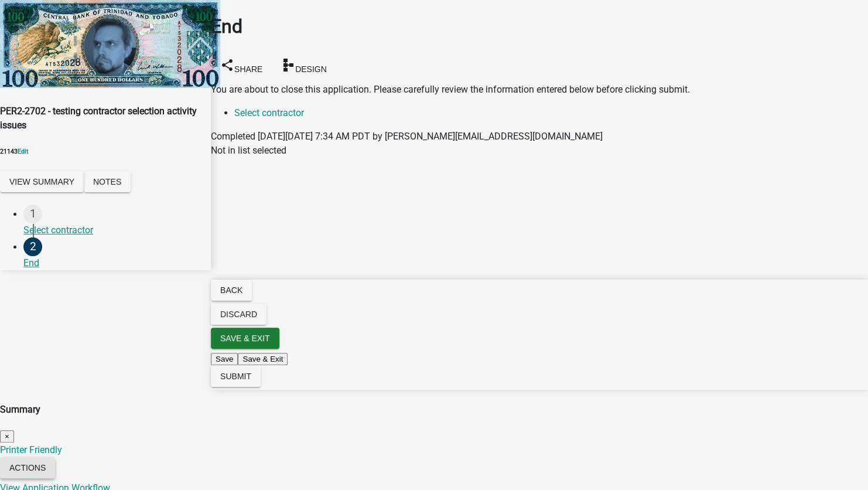 The height and width of the screenshot is (490, 868). I want to click on div: 2, so click(33, 247).